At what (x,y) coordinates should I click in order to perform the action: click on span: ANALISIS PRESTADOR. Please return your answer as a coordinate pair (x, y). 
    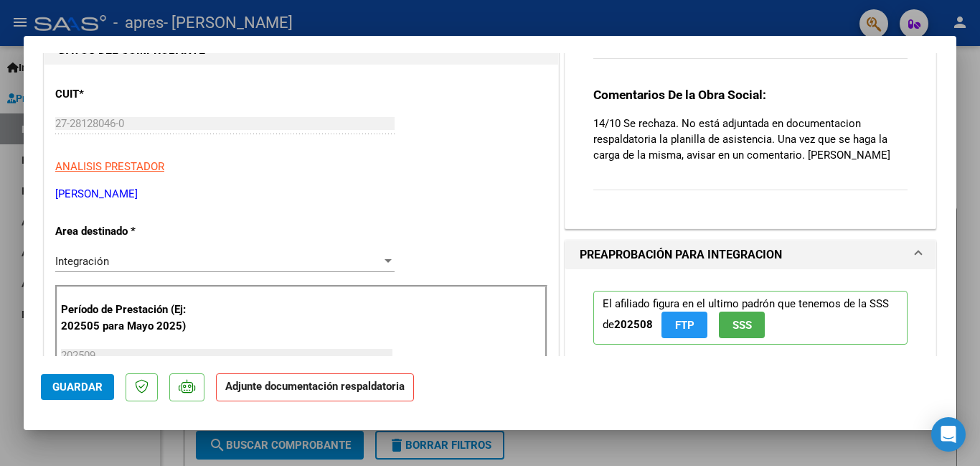
    Looking at the image, I should click on (109, 167).